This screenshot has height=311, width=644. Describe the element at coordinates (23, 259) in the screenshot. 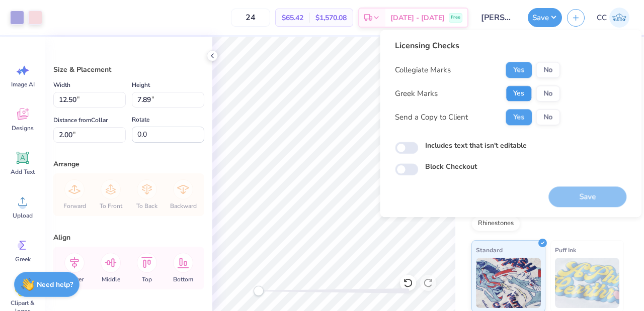

I see `span: Greek` at that location.